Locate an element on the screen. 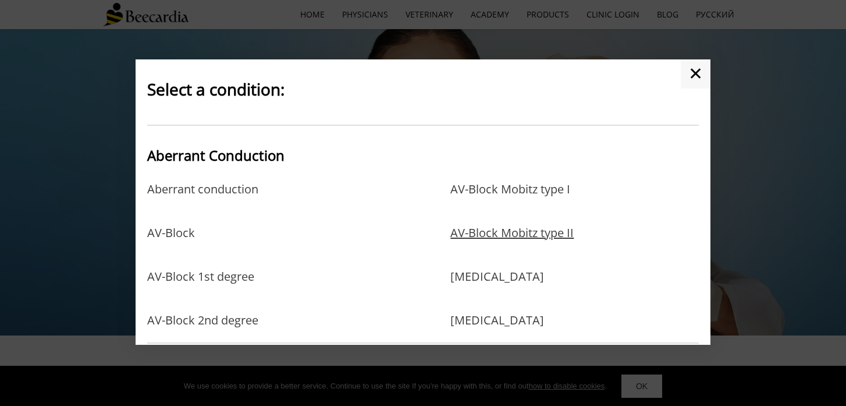  a: Aberrant conduction is located at coordinates (203, 201).